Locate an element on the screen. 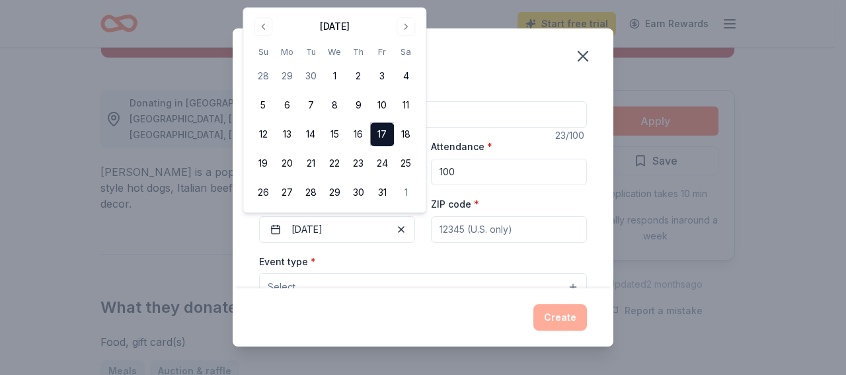 Image resolution: width=846 pixels, height=375 pixels. button: Go to next month is located at coordinates (406, 26).